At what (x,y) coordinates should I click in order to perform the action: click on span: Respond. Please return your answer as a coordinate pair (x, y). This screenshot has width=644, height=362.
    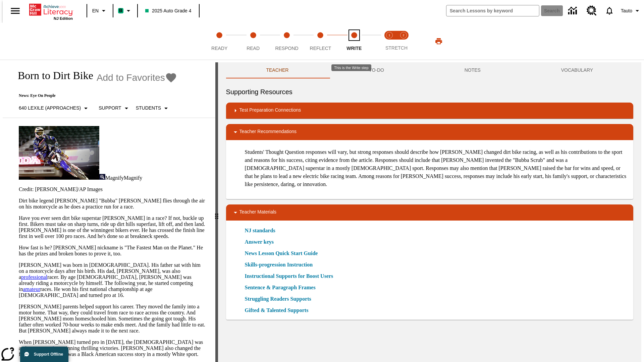
    Looking at the image, I should click on (286, 48).